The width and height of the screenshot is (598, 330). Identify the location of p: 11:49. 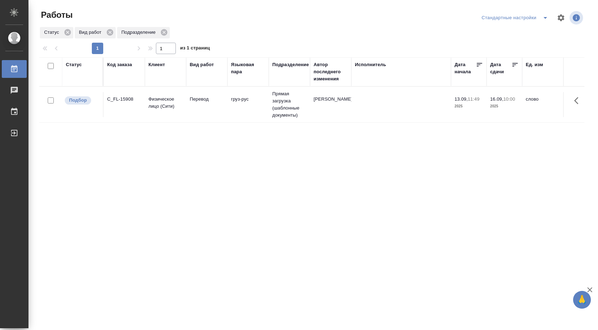
(473, 99).